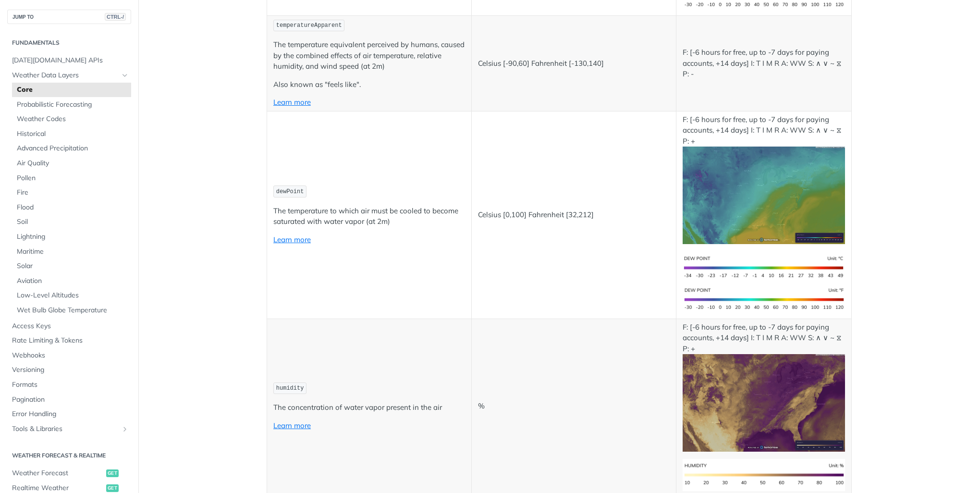 The width and height of the screenshot is (980, 493). I want to click on a: Weather Codes, so click(71, 119).